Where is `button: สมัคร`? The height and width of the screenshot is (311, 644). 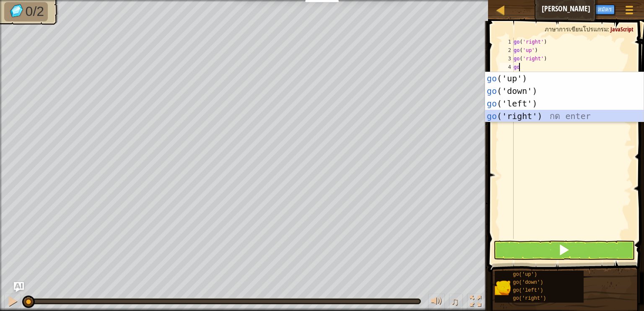
button: สมัคร is located at coordinates (605, 10).